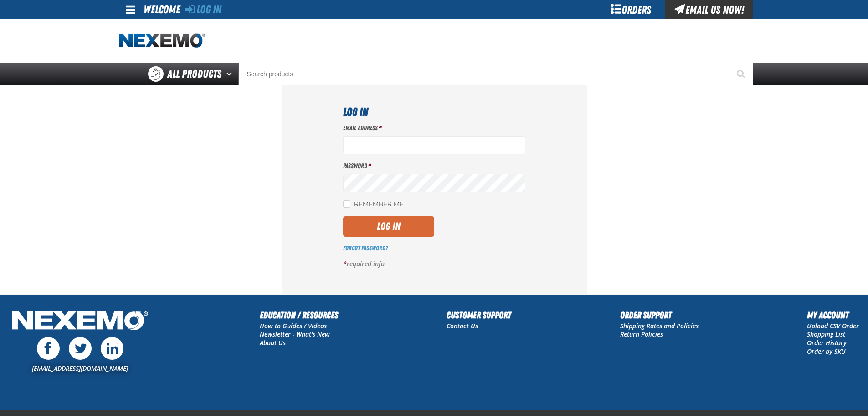 This screenshot has height=416, width=868. What do you see at coordinates (479, 314) in the screenshot?
I see `h2: Customer Support` at bounding box center [479, 314].